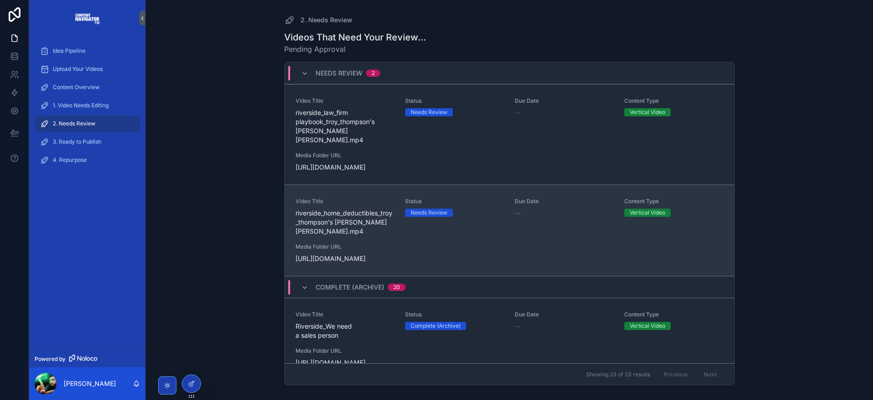 Image resolution: width=873 pixels, height=400 pixels. Describe the element at coordinates (350, 287) in the screenshot. I see `span: Complete (Archive)` at that location.